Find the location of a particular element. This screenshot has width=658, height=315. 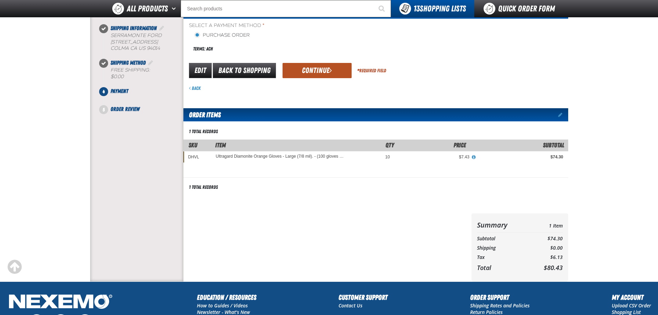

li: Shipping Method. Step 3 of 5. Completed is located at coordinates (143, 73).